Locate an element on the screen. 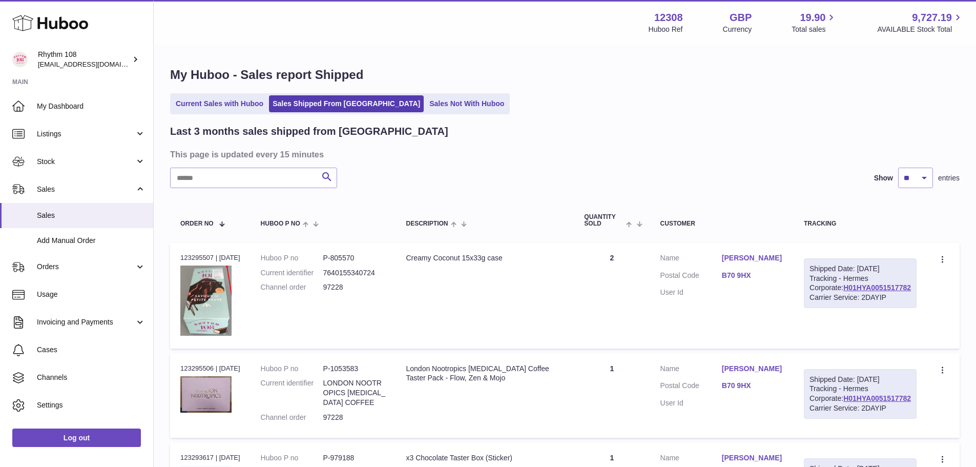  span: Order No is located at coordinates (197, 223).